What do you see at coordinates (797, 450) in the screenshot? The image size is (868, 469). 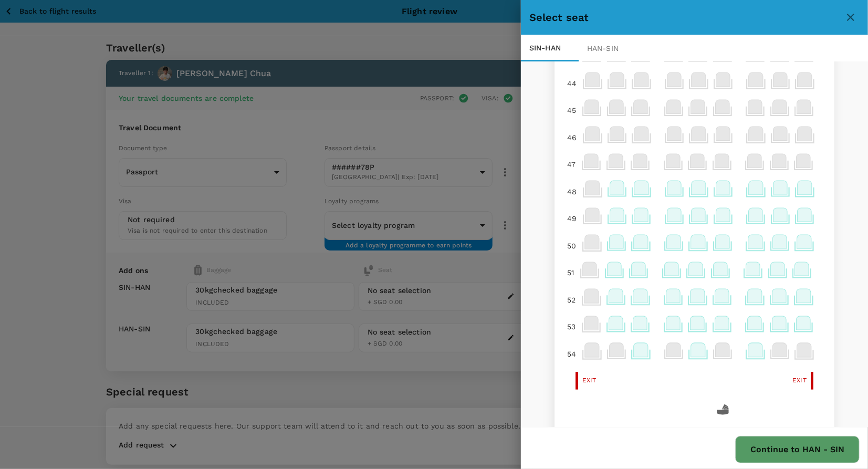 I see `button: Continue to HAN - SIN` at bounding box center [797, 450].